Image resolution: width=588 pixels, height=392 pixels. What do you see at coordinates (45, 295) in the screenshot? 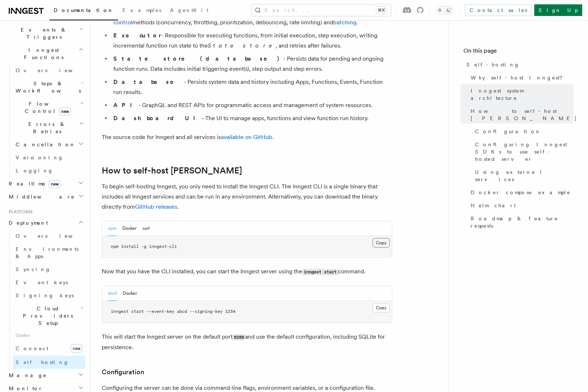
I see `span: Signing keys` at bounding box center [45, 295].